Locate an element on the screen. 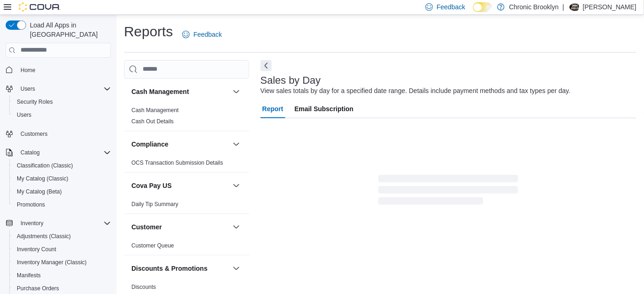  a: Cash Out Details is located at coordinates (152, 121).